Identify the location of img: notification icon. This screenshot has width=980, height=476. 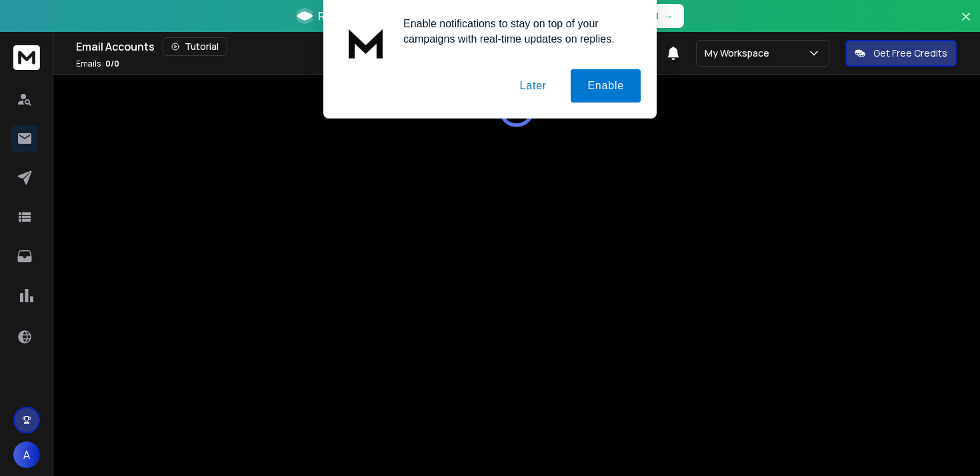
(366, 43).